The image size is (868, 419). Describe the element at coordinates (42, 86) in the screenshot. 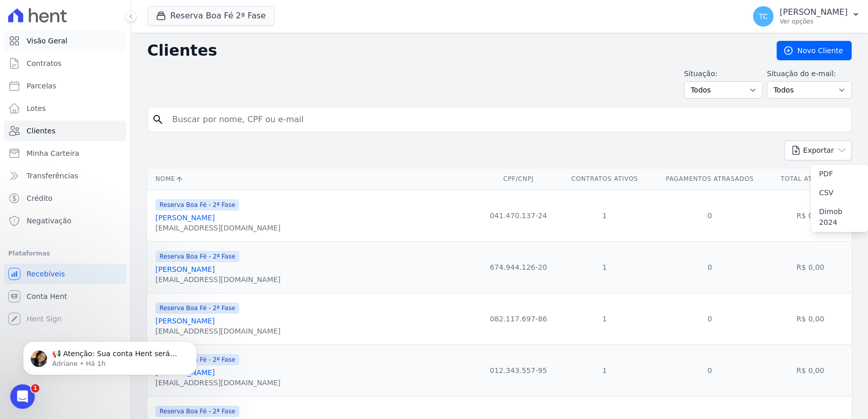

I see `span: Parcelas` at that location.